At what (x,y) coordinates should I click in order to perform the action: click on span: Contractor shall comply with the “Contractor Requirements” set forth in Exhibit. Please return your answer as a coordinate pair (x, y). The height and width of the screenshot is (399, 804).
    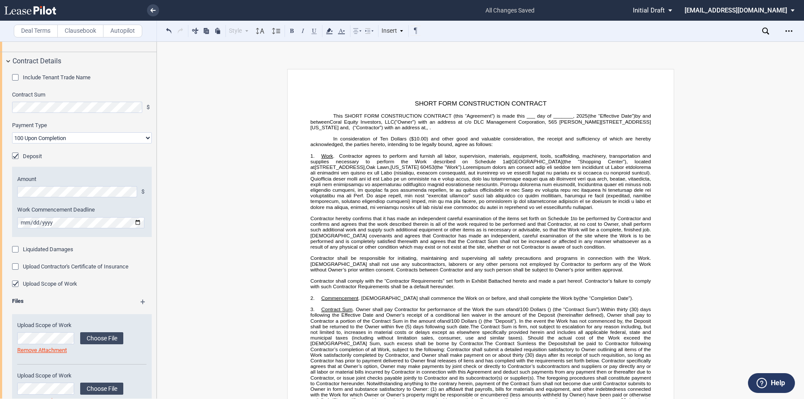
    Looking at the image, I should click on (398, 281).